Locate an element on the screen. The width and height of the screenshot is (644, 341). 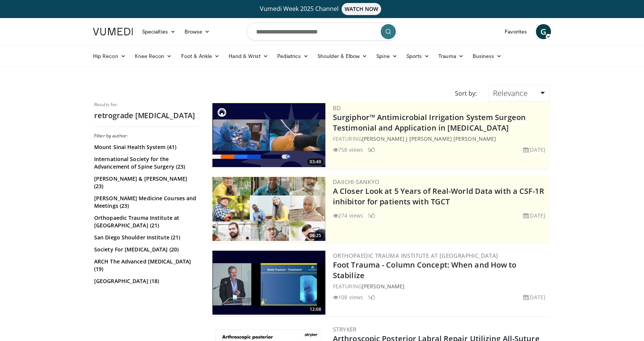
a: Stryker is located at coordinates (345, 329).